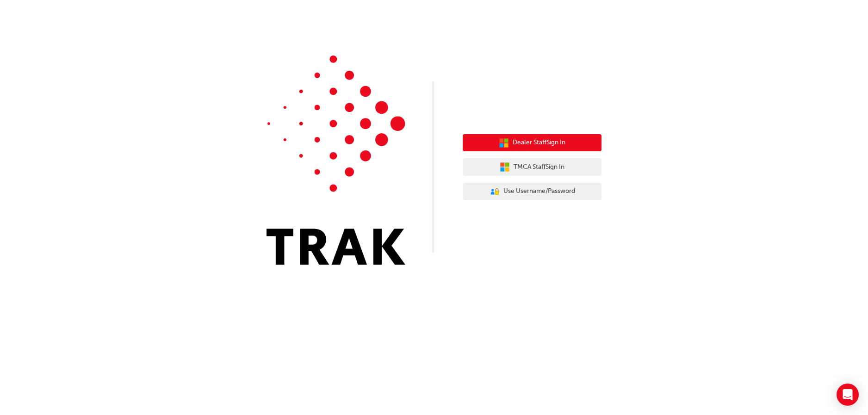  Describe the element at coordinates (532, 143) in the screenshot. I see `button: Dealer StaffSign In` at that location.